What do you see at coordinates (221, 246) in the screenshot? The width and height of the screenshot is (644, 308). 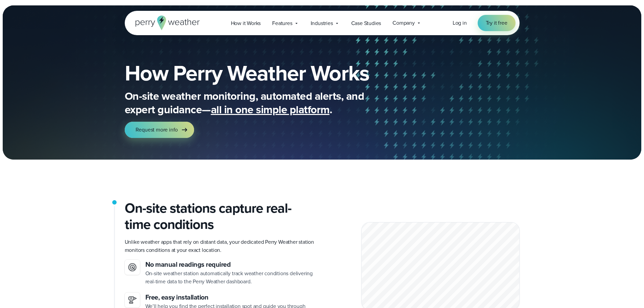 I see `p: Unlike weather apps that rely on distant data, your dedicated Perry Weather station monitors cond...` at bounding box center [221, 246].